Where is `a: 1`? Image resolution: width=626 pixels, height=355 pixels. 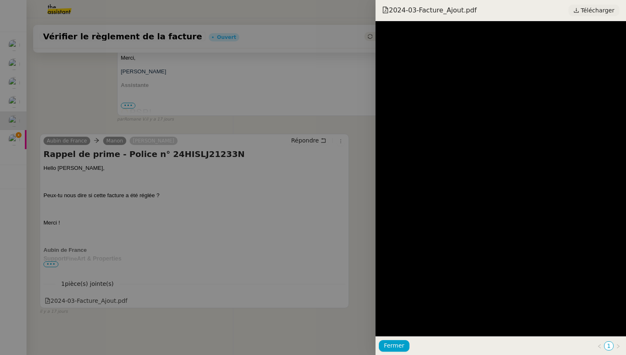
a: 1 is located at coordinates (608, 346).